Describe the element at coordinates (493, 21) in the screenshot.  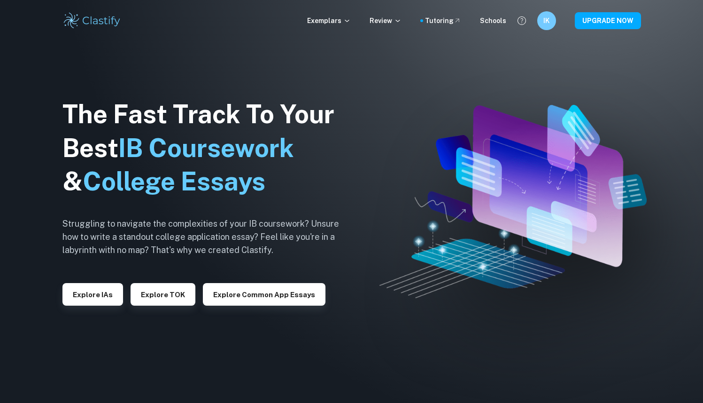
I see `a: Schools` at that location.